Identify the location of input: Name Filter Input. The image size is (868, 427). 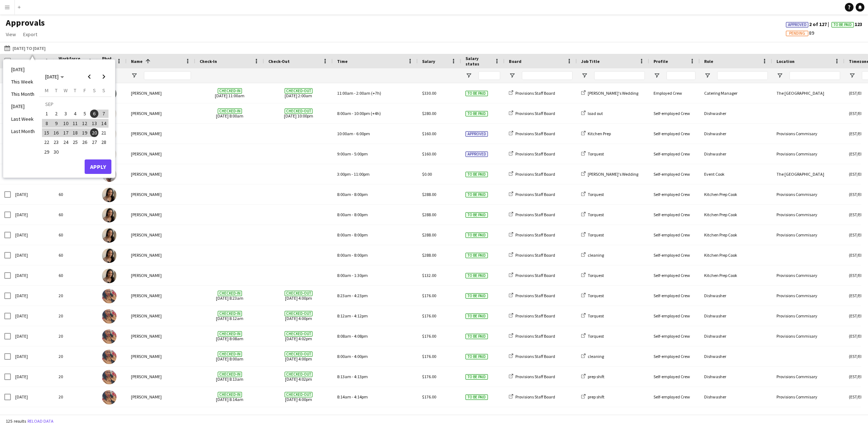
(167, 76).